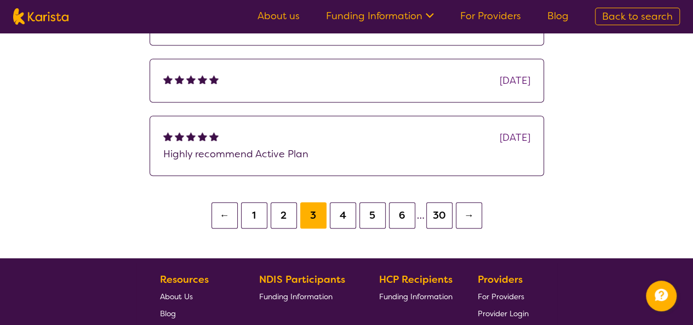 The height and width of the screenshot is (325, 693). Describe the element at coordinates (197, 296) in the screenshot. I see `a: About Us` at that location.